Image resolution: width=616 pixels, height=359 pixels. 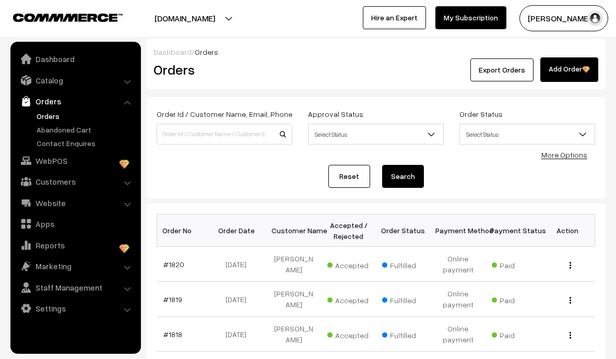 I want to click on a: Catalog, so click(x=75, y=80).